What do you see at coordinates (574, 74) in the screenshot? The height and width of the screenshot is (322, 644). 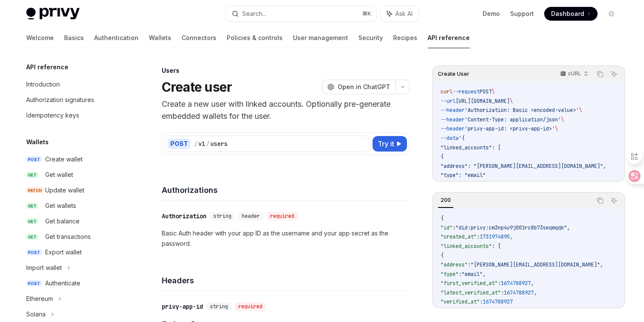 I see `p: cURL` at bounding box center [574, 74].